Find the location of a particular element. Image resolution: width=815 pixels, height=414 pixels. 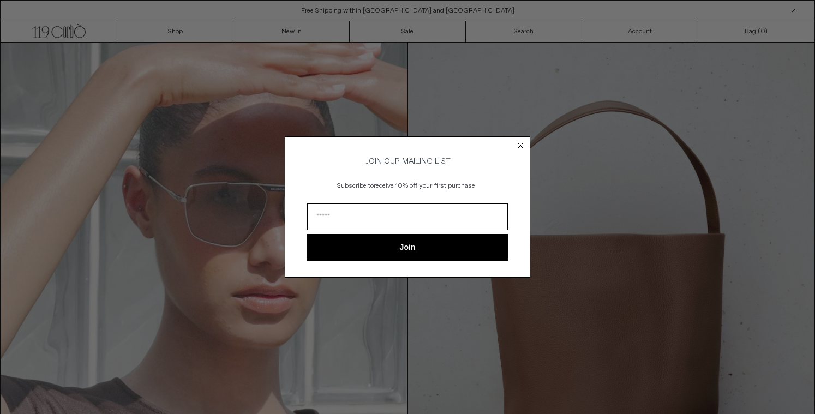

span: Subscribe to is located at coordinates (355, 186).